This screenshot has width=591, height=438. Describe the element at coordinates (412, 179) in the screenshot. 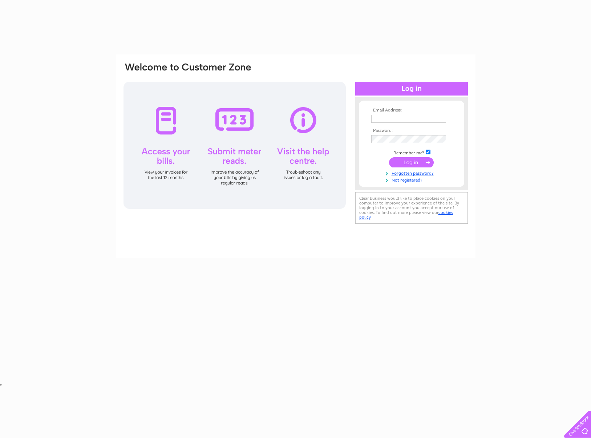

I see `a: Not registered?` at that location.